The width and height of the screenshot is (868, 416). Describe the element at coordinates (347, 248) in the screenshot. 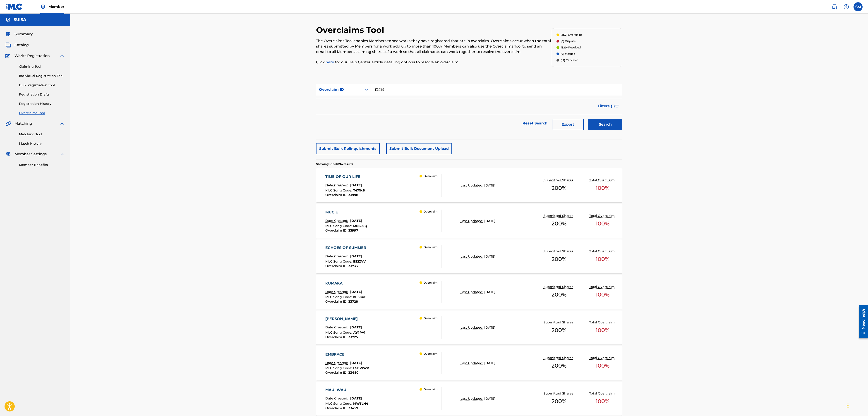

I see `div: ECHOES OF SUMMER` at that location.